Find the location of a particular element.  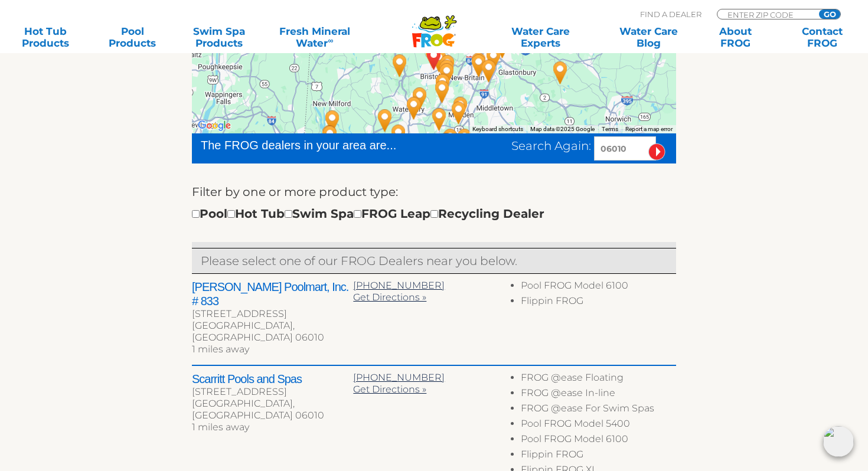

span: Search Again: is located at coordinates (551, 146).